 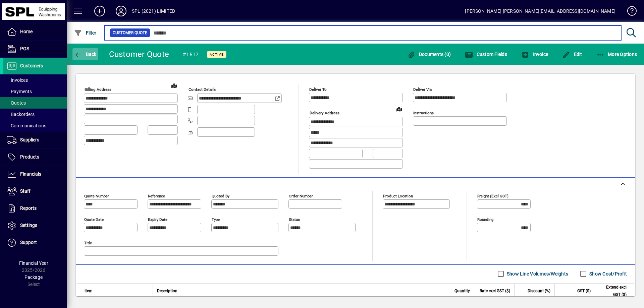 I want to click on a: Knowledge Base, so click(x=629, y=12).